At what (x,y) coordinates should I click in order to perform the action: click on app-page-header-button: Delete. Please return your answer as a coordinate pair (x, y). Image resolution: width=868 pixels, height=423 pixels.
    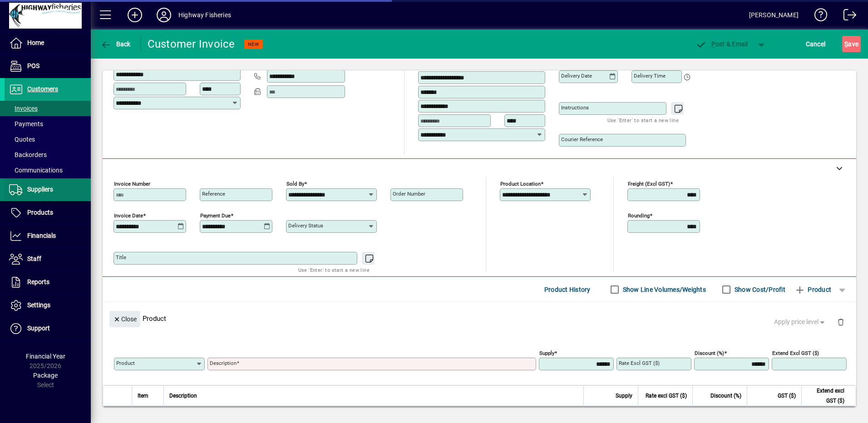
    Looking at the image, I should click on (841, 322).